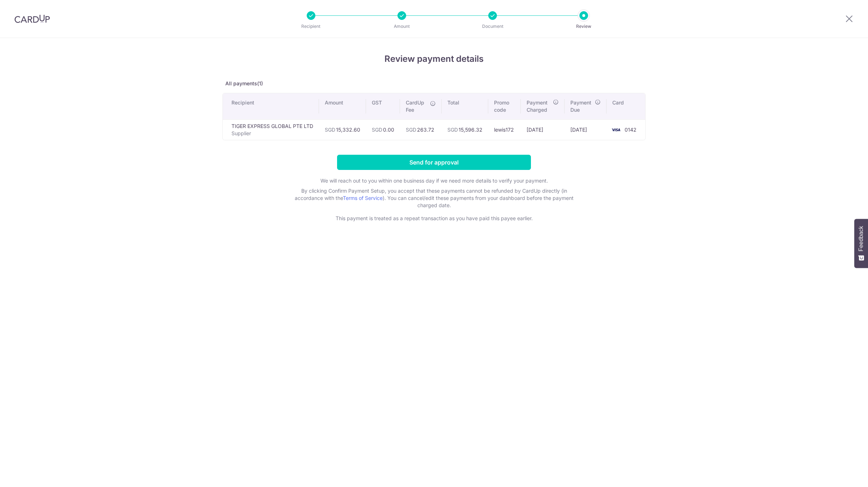 The image size is (868, 487). Describe the element at coordinates (539, 106) in the screenshot. I see `span: Payment Charged` at that location.